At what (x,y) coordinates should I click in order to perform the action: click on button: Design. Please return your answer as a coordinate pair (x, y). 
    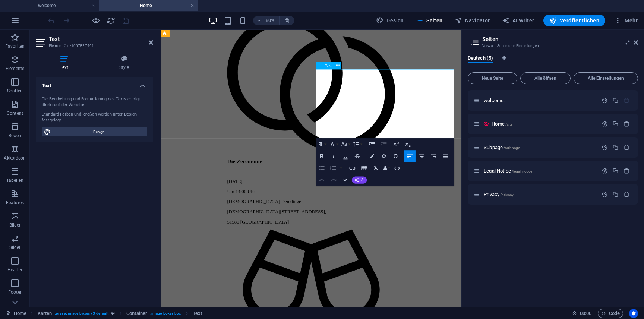
    Looking at the image, I should click on (94, 132).